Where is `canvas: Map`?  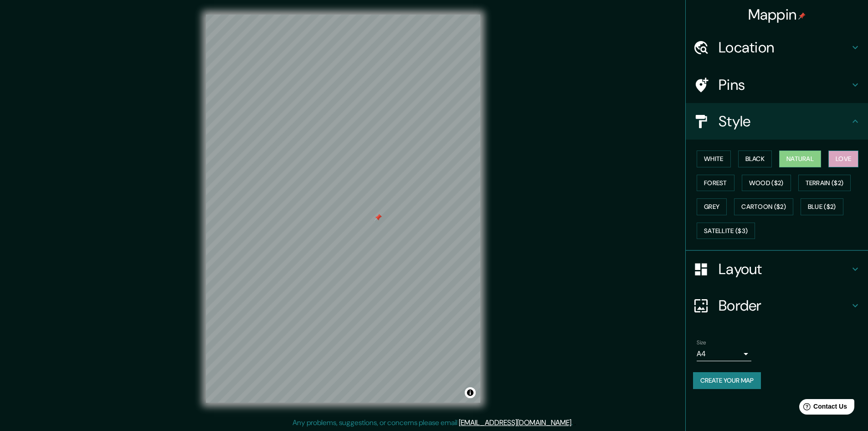
canvas: Map is located at coordinates (343, 208).